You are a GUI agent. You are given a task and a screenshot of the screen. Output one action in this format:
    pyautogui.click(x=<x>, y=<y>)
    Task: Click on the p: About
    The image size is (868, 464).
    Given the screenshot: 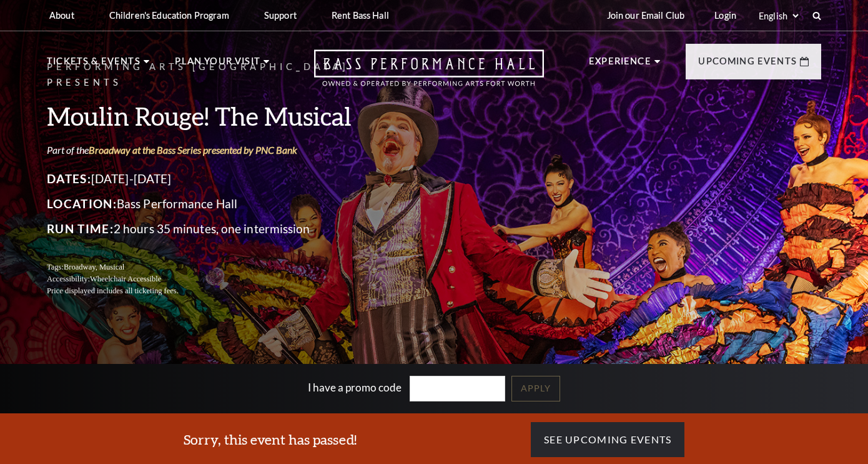 What is the action you would take?
    pyautogui.click(x=62, y=15)
    